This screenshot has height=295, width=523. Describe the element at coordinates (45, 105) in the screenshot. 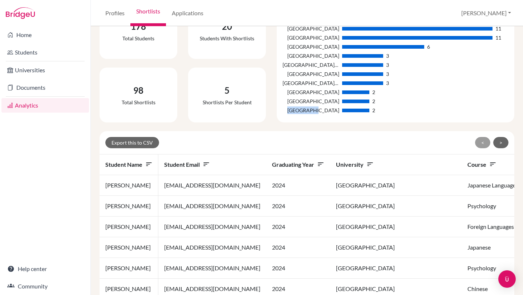

I see `a: Analytics` at that location.